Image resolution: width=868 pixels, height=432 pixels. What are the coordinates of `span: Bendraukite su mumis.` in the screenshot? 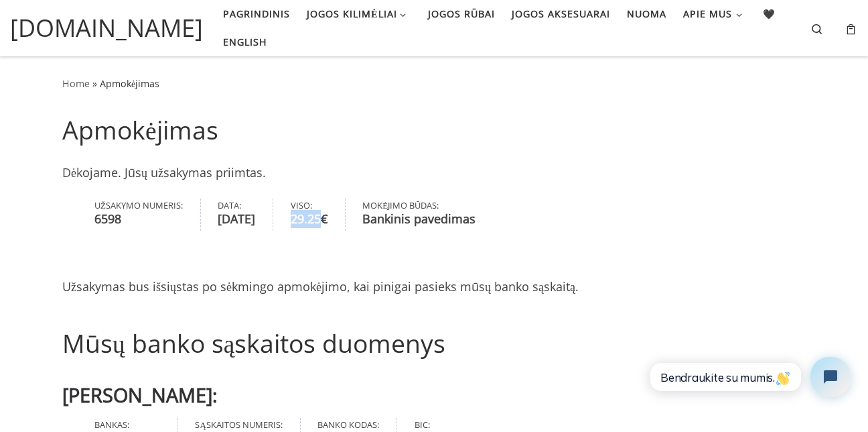 It's located at (91, 31).